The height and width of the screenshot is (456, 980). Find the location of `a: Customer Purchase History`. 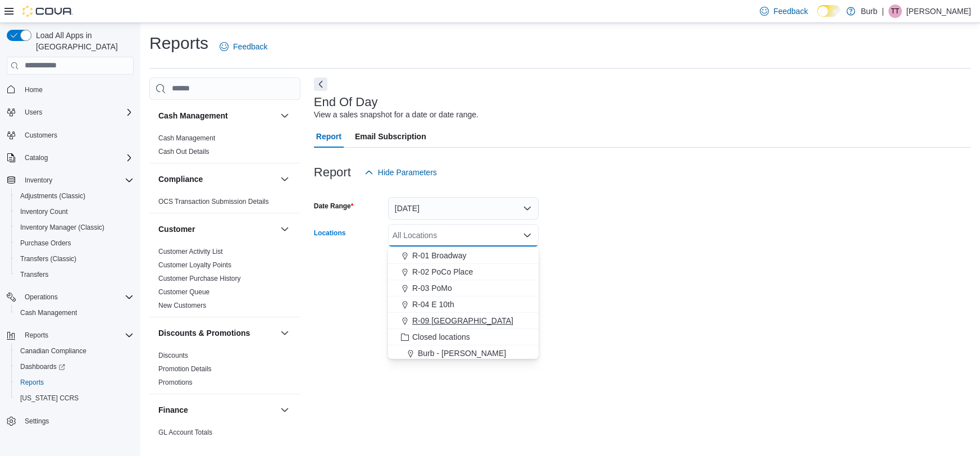

a: Customer Purchase History is located at coordinates (200, 279).